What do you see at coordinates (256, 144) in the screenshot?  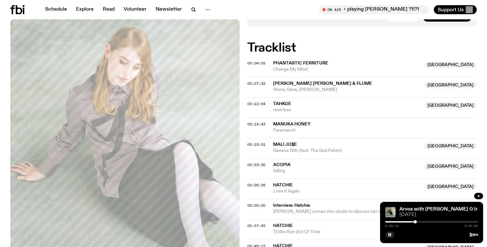 I see `span: 00:19:51` at bounding box center [256, 144].